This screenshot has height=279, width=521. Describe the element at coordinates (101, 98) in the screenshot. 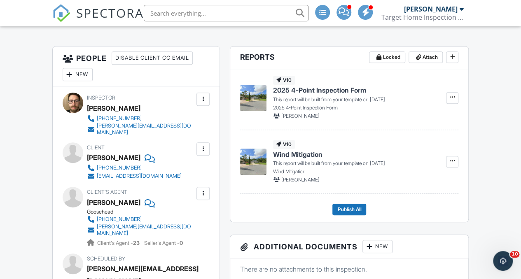

I see `span: Inspector` at that location.